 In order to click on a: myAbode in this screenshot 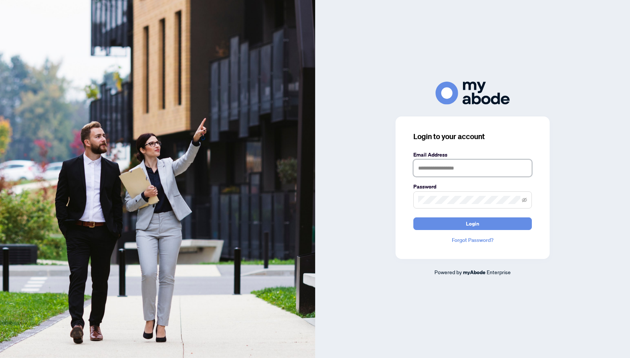, I will do `click(474, 272)`.